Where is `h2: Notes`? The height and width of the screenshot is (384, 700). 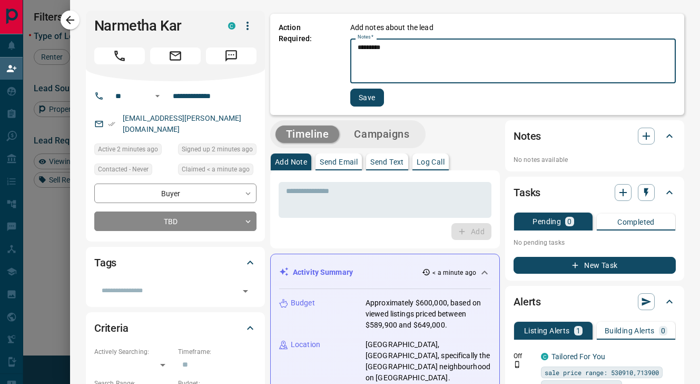
h2: Notes is located at coordinates (527, 136).